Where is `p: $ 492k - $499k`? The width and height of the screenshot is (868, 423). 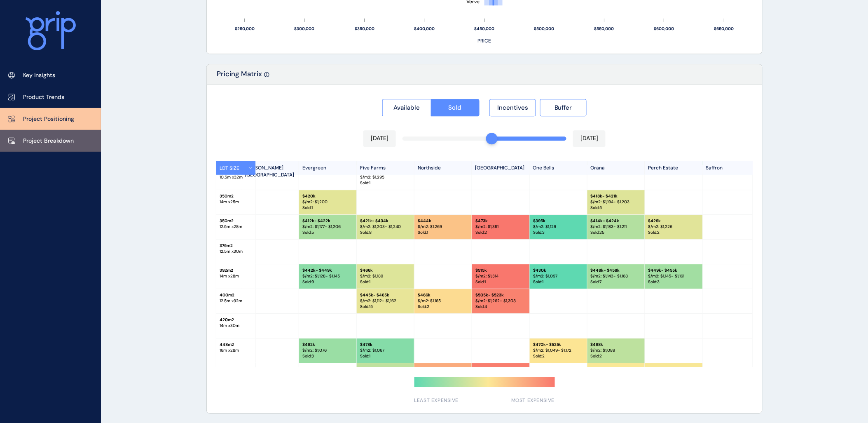 p: $ 492k - $499k is located at coordinates (616, 369).